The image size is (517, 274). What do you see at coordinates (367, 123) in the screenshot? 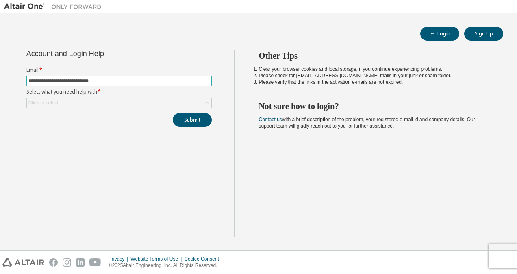
I see `span: with a brief description of the problem, your registered e-mail id and company details. Our suppo...` at bounding box center [367, 123].